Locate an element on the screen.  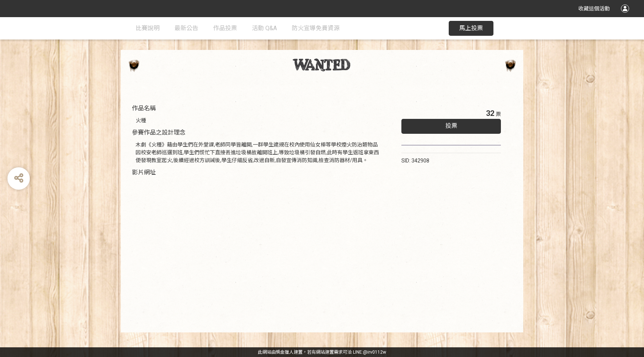
div: 木劇《火種》藉由學生們在外堂課,老師同學皆離開,一群學生違規在校內使用仙女棒等學校煙火防治類物品 因校安老師巡邏到班,學生們慌忙下直接丟進垃圾桶故離開班上,導致垃圾桶引發自燃,此時有學生返班拿東... is located at coordinates (257, 152).